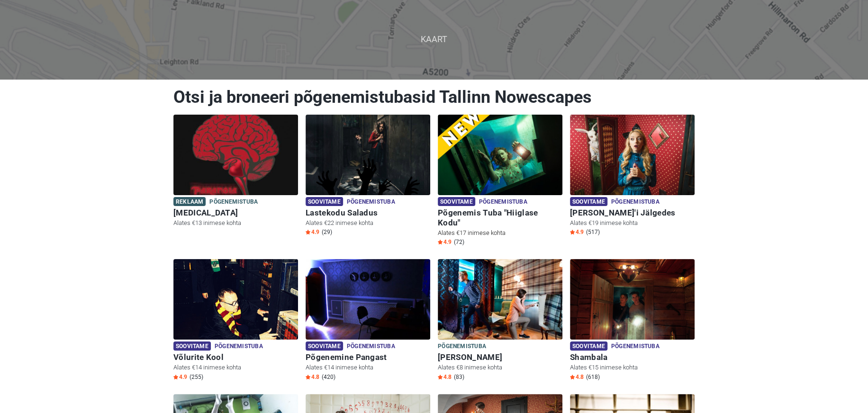  What do you see at coordinates (632, 223) in the screenshot?
I see `p: Alates €19 inimese kohta` at bounding box center [632, 223].